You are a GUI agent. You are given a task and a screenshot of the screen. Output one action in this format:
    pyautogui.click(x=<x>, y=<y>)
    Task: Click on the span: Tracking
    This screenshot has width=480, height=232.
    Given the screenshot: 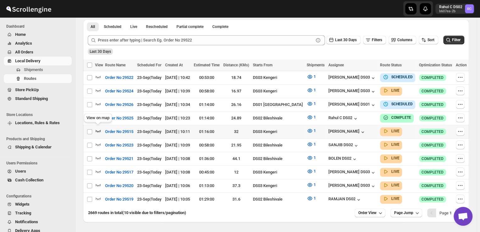 What is the action you would take?
    pyautogui.click(x=23, y=213)
    